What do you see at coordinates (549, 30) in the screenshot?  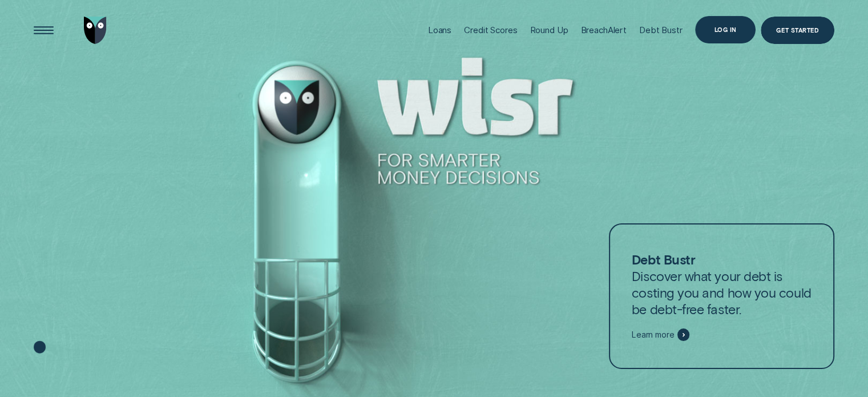 I see `div: Round Up` at bounding box center [549, 30].